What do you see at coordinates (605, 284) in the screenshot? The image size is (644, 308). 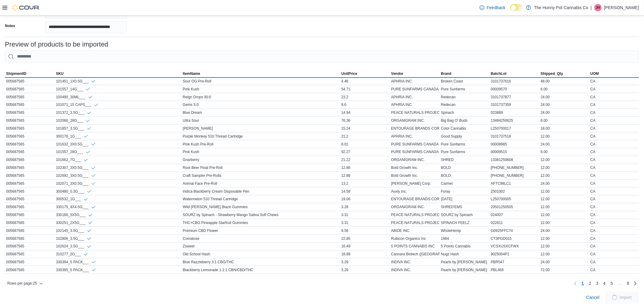 I see `ul: Pagination for table: MemoryTable from EuiInMemoryTable` at bounding box center [605, 284].